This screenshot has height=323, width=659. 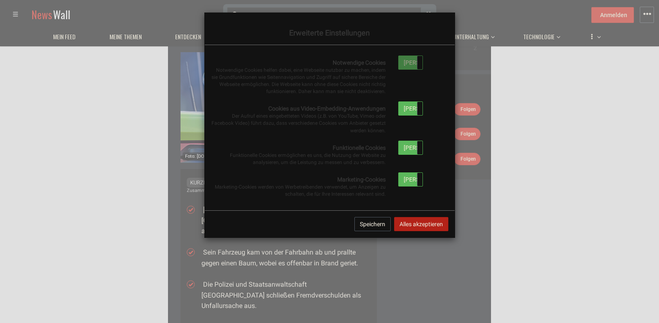 What do you see at coordinates (298, 185) in the screenshot?
I see `label: Marketing-Cookies` at bounding box center [298, 185].